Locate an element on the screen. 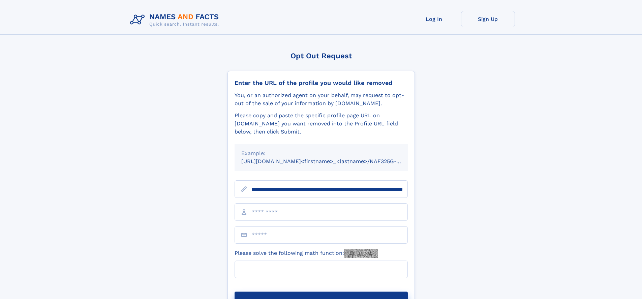 Image resolution: width=642 pixels, height=299 pixels. div: Example: is located at coordinates (321, 153).